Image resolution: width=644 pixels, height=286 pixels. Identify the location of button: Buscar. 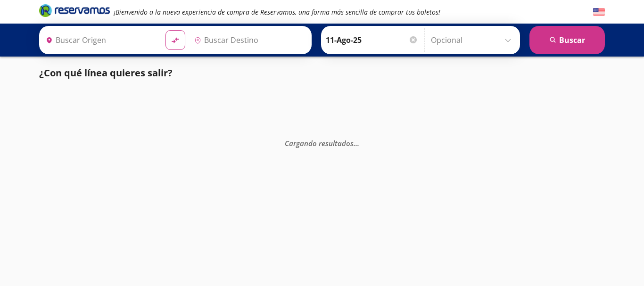
(567, 40).